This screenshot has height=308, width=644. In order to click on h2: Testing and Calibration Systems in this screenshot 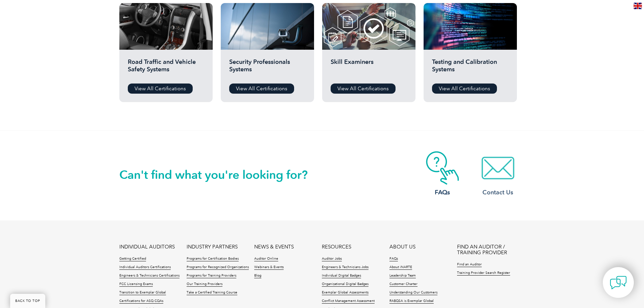, I will do `click(470, 68)`.